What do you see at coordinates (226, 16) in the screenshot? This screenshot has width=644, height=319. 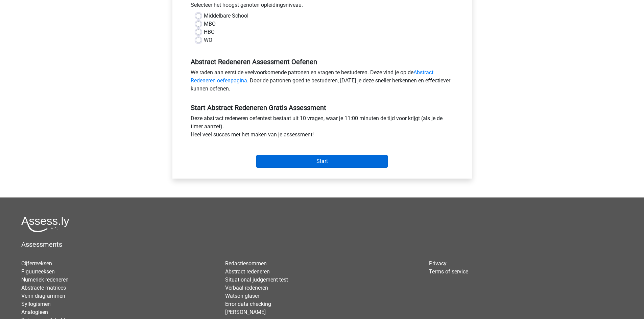 I see `label: Middelbare School` at bounding box center [226, 16].